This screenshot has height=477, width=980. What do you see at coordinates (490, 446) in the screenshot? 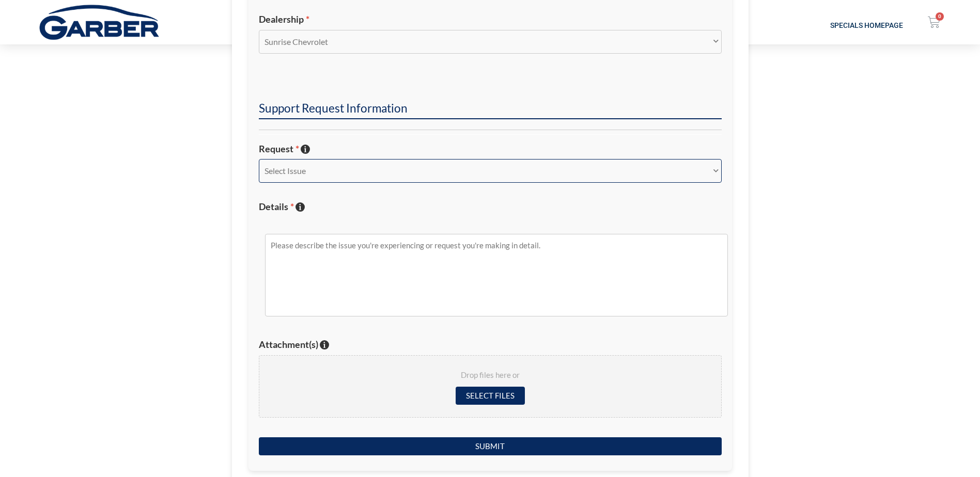
I see `input: Submit` at bounding box center [490, 446].